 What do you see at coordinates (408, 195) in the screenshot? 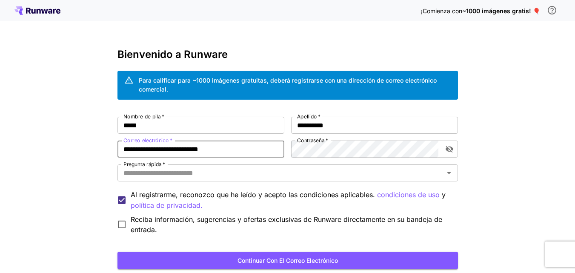
I see `font: condiciones de uso` at bounding box center [408, 195].